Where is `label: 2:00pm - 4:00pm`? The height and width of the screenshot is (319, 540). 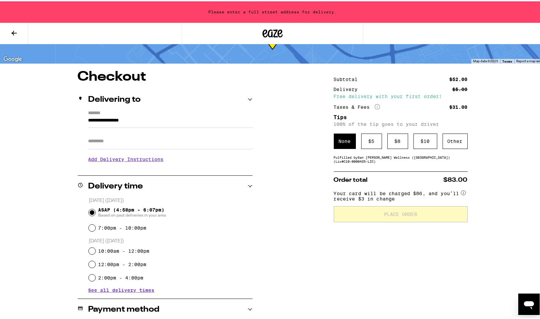 label: 2:00pm - 4:00pm is located at coordinates (121, 277).